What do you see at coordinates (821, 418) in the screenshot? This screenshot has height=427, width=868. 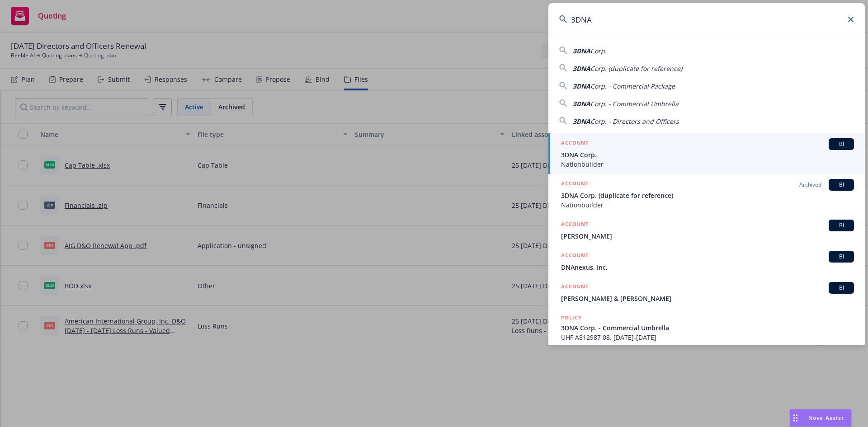 I see `button: Nova Assist` at bounding box center [821, 418].